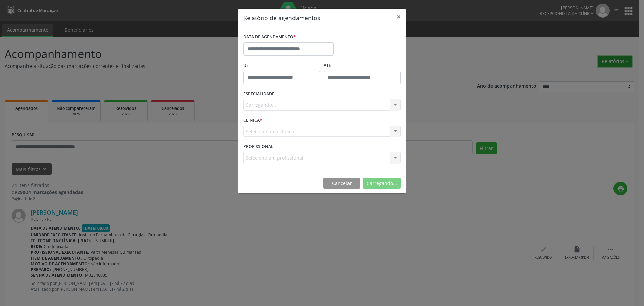 Image resolution: width=644 pixels, height=306 pixels. What do you see at coordinates (281, 18) in the screenshot?
I see `h5: Relatório de agendamentos` at bounding box center [281, 18].